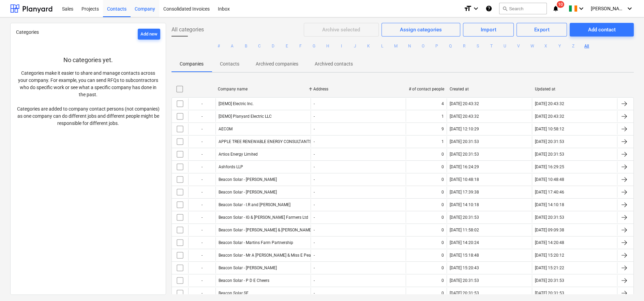 The height and width of the screenshot is (301, 644). Describe the element at coordinates (442, 129) in the screenshot. I see `div: 9` at that location.